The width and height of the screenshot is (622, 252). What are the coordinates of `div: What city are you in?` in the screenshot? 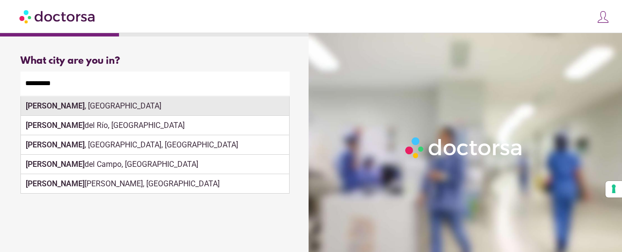 It's located at (155, 61).